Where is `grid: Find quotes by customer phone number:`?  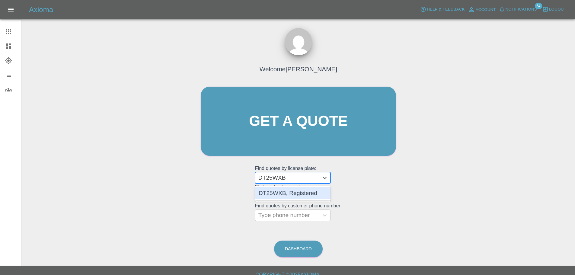
grid: Find quotes by customer phone number: is located at coordinates (298, 212).